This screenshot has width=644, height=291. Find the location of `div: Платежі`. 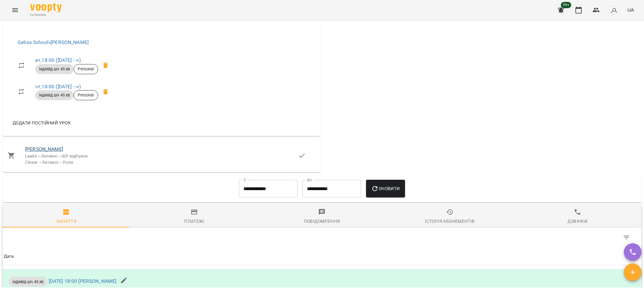

div: Платежі is located at coordinates (194, 222).